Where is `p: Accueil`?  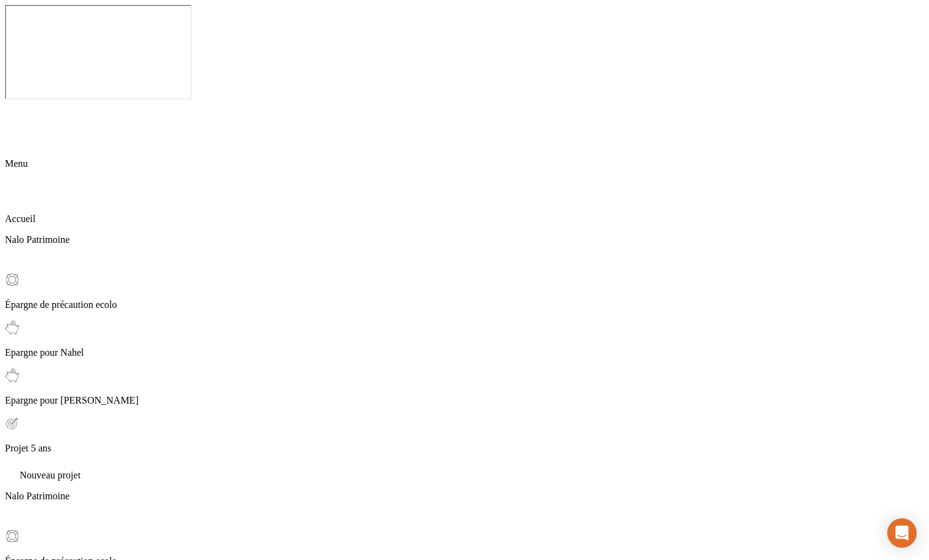 p: Accueil is located at coordinates (464, 219).